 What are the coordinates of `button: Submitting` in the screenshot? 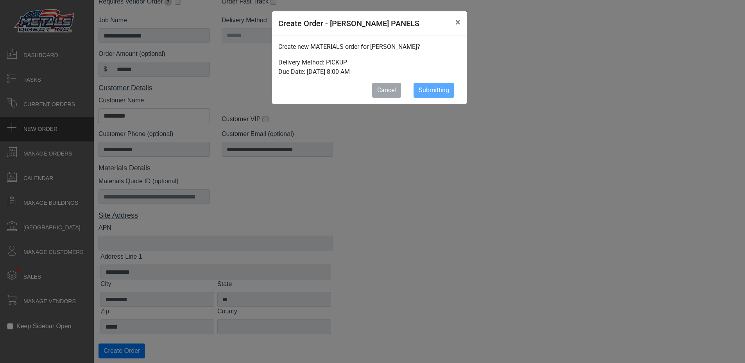 It's located at (434, 90).